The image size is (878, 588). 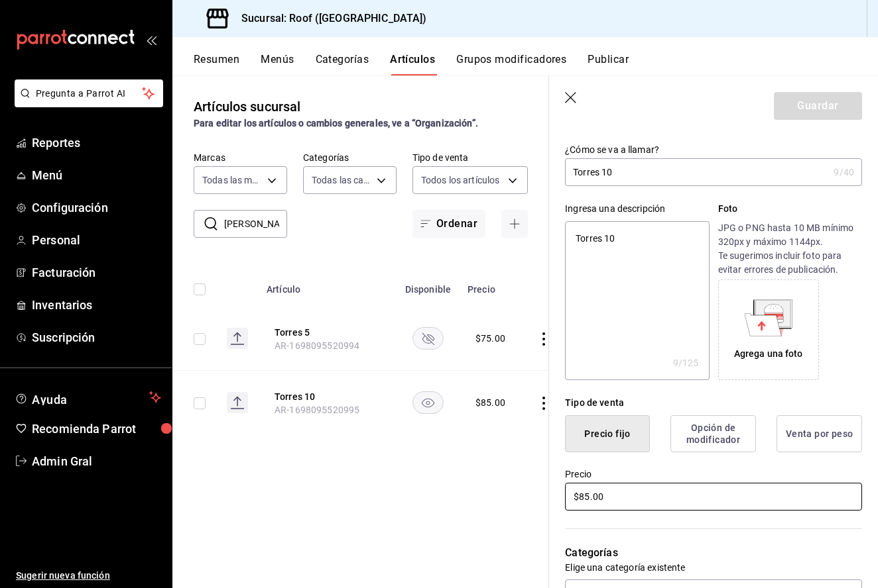 What do you see at coordinates (713, 497) in the screenshot?
I see `input: $0.00` at bounding box center [713, 497].